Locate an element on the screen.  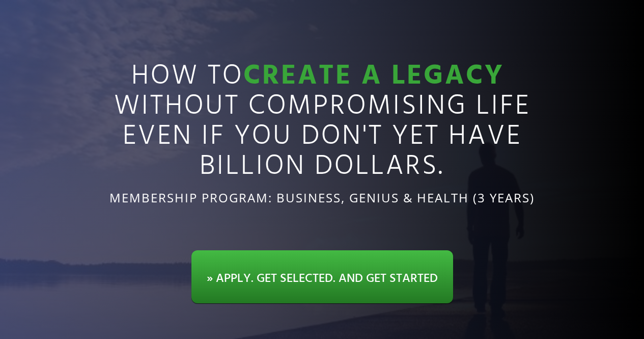
a: » APPLY. GET SELECTED. AND GET STARTED is located at coordinates (322, 277).